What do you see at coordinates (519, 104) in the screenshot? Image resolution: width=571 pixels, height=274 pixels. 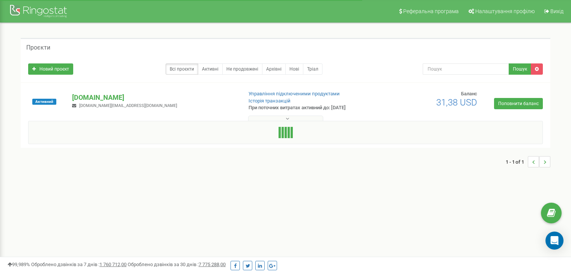 I see `a: Поповнити баланс` at bounding box center [519, 104].